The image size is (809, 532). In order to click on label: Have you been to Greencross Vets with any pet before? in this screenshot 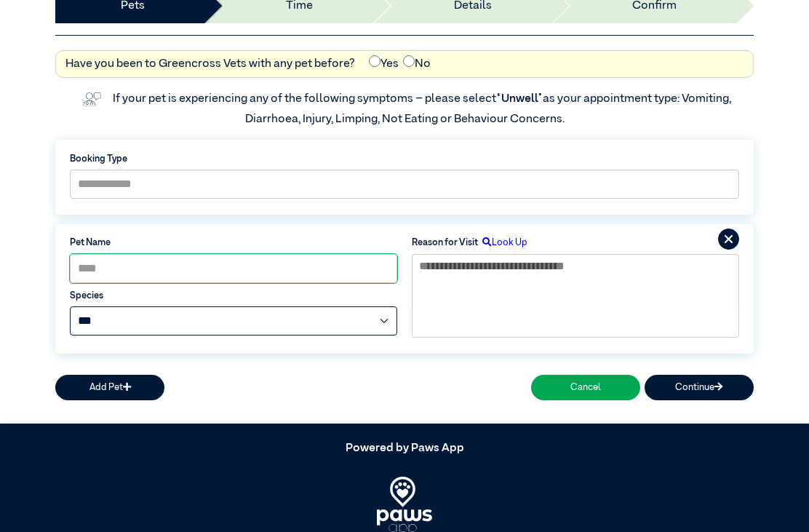, I will do `click(210, 64)`.